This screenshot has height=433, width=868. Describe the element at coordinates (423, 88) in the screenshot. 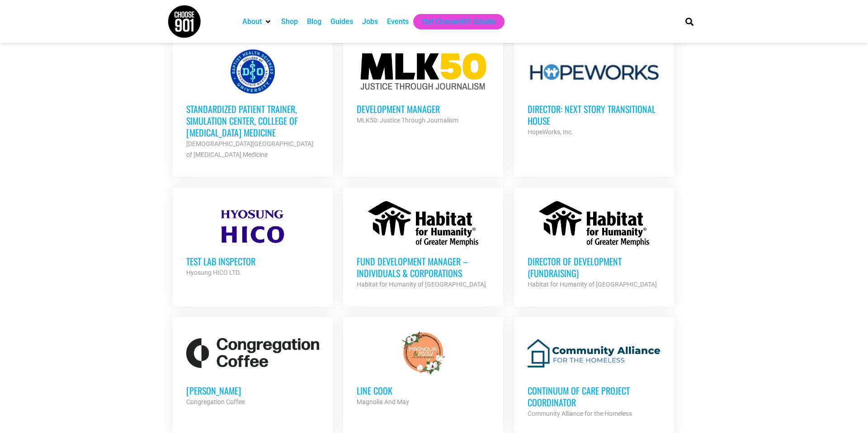

I see `a: Development Manager MLK50: Justice Through Journalism` at that location.